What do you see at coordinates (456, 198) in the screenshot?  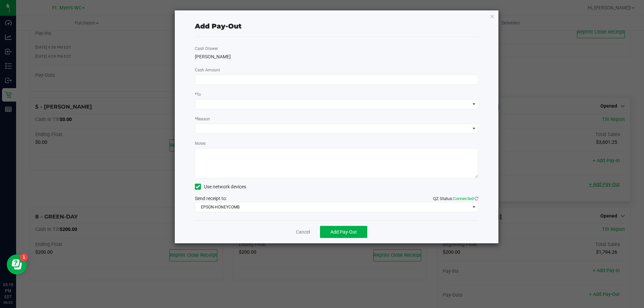 I see `span: QZ Status:` at bounding box center [456, 198].